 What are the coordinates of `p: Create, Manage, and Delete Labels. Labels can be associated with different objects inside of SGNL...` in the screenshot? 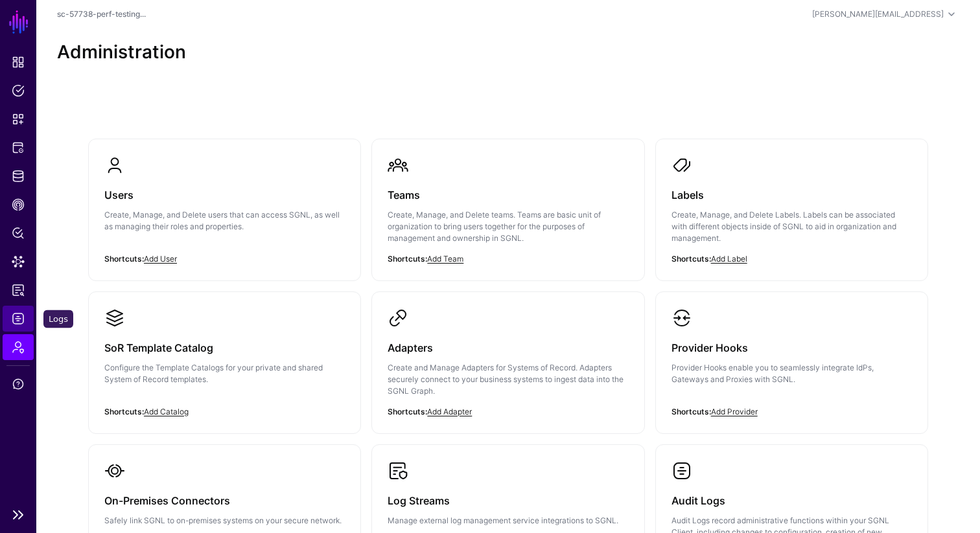 It's located at (791, 227).